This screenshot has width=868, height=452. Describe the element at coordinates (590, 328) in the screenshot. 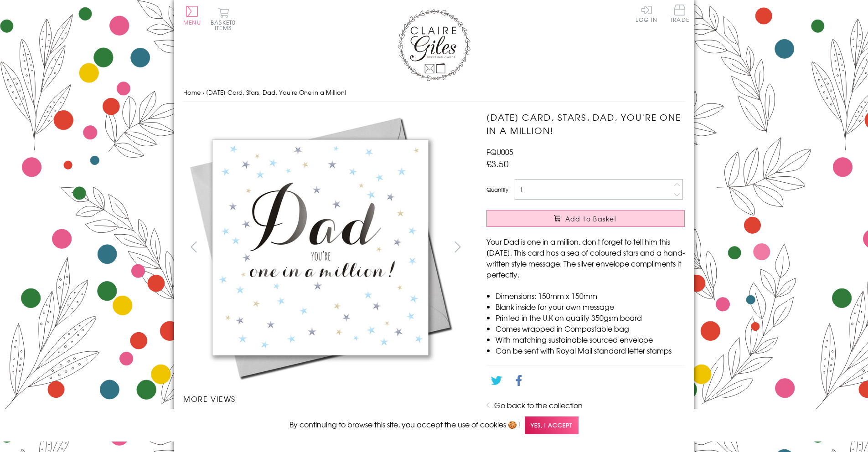

I see `li: Comes wrapped in Compostable bag` at that location.